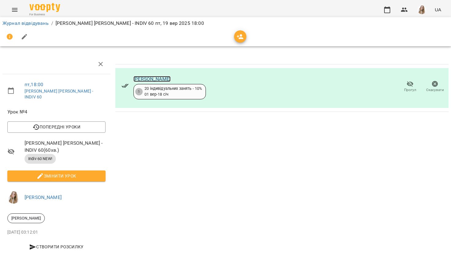  I want to click on span: Скасувати, so click(435, 90).